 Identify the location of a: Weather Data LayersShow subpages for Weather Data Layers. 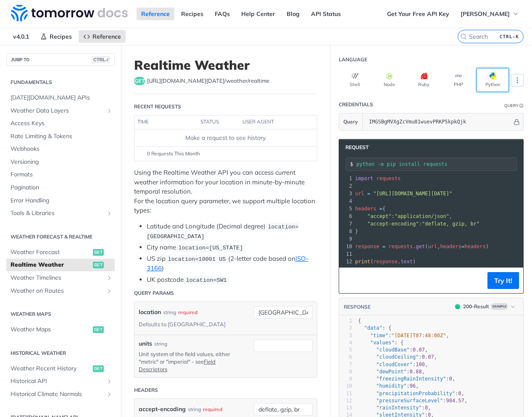
(60, 111).